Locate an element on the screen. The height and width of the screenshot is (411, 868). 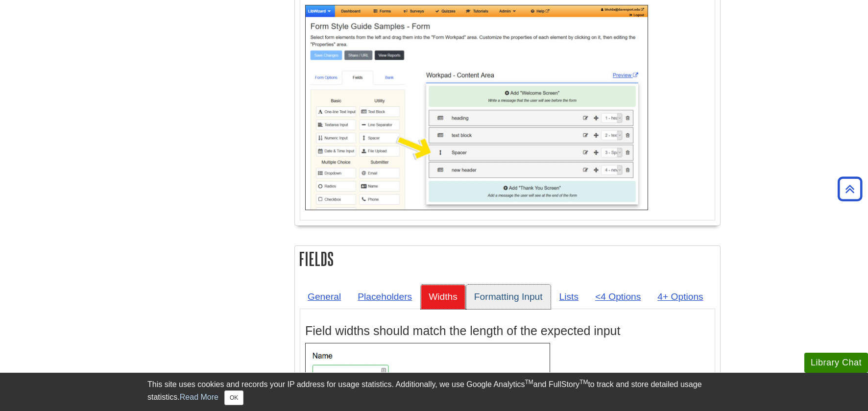
a: Widths is located at coordinates (443, 296).